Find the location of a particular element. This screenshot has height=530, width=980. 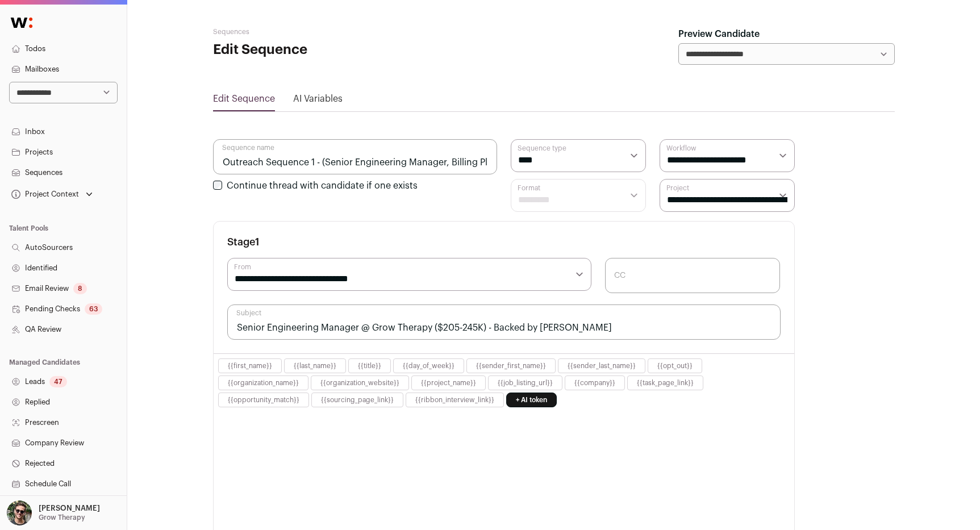

a: Edit Sequence is located at coordinates (243, 99).